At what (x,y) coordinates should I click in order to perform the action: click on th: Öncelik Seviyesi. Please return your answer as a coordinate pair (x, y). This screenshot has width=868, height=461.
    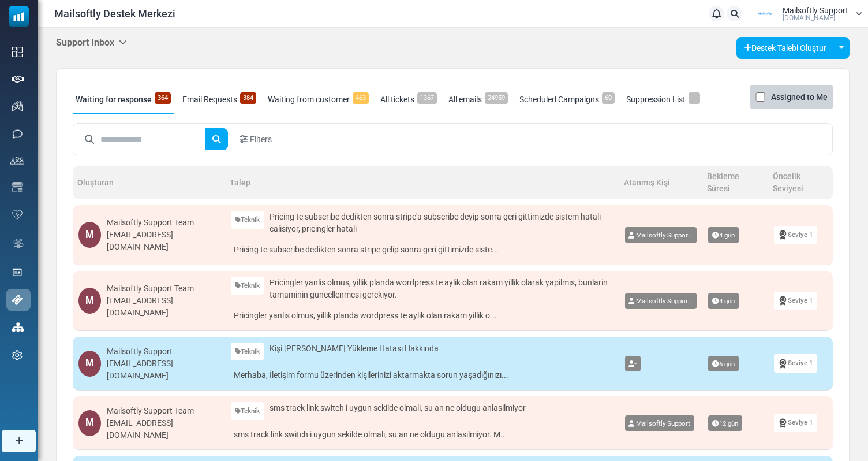
    Looking at the image, I should click on (800, 183).